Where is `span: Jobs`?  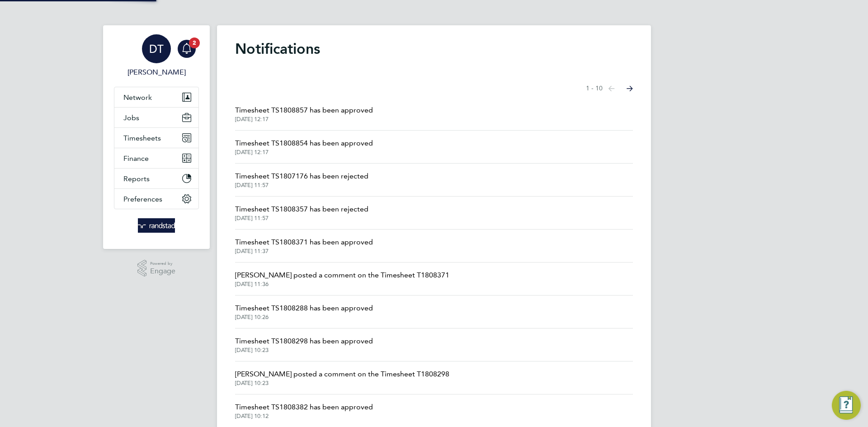
span: Jobs is located at coordinates (131, 118).